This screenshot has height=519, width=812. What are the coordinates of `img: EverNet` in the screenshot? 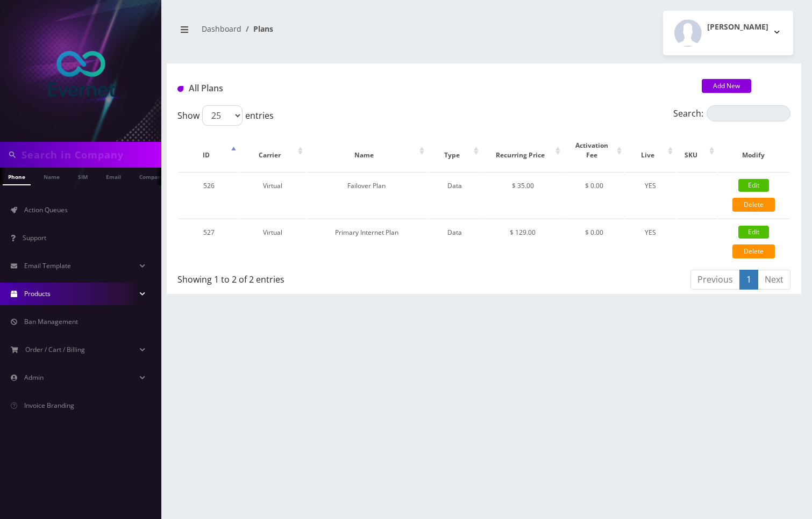 It's located at (81, 78).